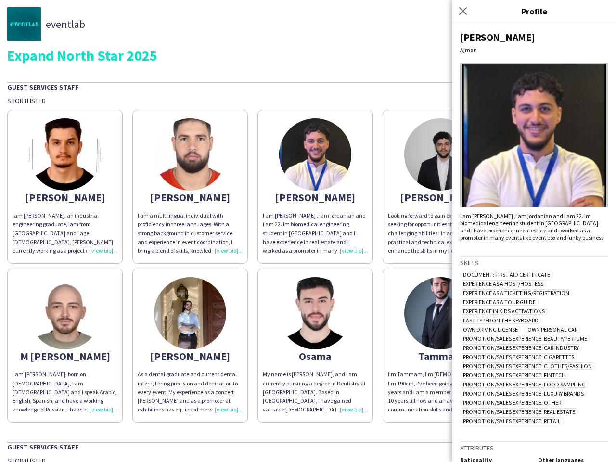 This screenshot has width=616, height=462. Describe the element at coordinates (534, 11) in the screenshot. I see `h3: Profile` at that location.